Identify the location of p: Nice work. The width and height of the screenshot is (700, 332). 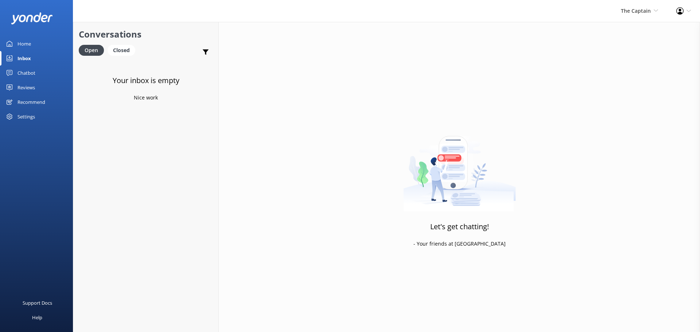
(146, 98).